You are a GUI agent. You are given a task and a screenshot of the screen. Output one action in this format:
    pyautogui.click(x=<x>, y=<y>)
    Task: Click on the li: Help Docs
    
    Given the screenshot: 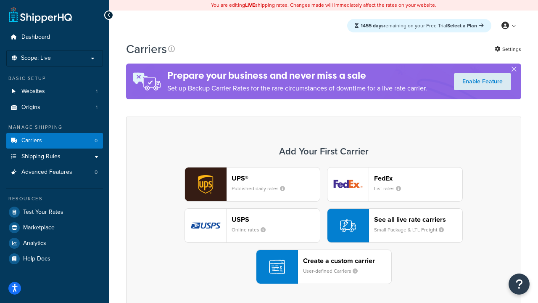 What is the action you would take?
    pyautogui.click(x=55, y=259)
    